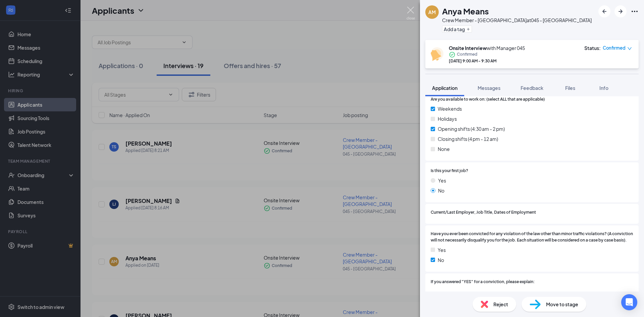 Image resolution: width=644 pixels, height=317 pixels. Describe the element at coordinates (629, 302) in the screenshot. I see `div: Open Intercom Messenger` at that location.